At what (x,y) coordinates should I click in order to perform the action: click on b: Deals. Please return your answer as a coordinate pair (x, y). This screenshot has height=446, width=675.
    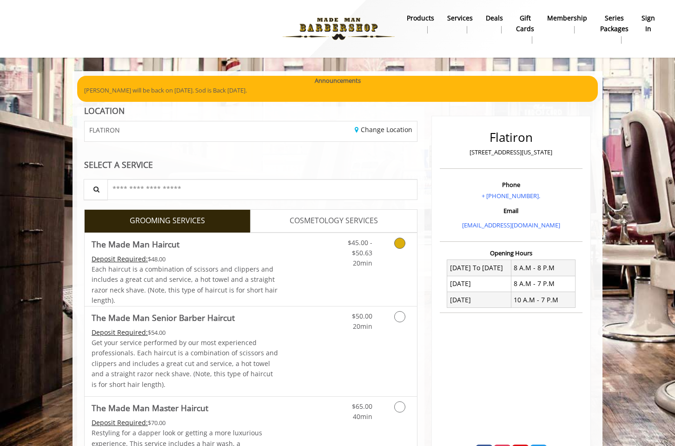
    Looking at the image, I should click on (494, 18).